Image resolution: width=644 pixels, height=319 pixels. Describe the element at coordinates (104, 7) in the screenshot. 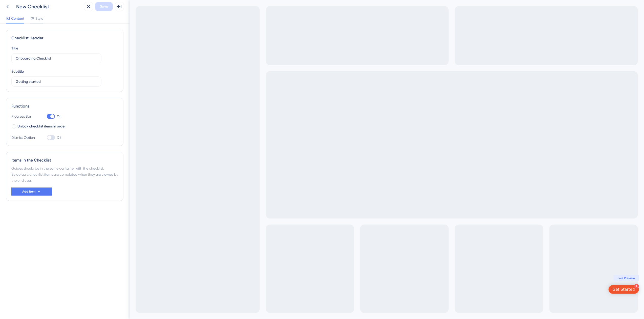

I see `button: Save` at that location.